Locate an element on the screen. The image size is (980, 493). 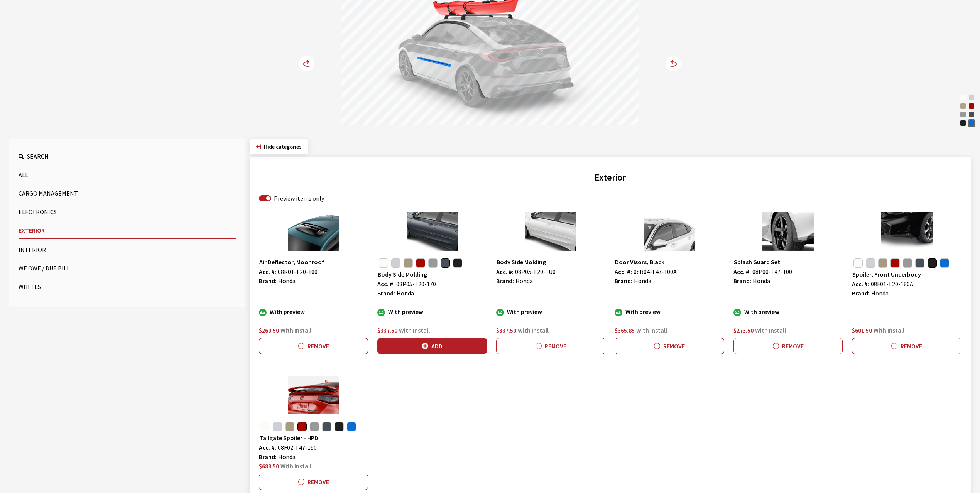
img: Image for Spoiler, Front Underbody is located at coordinates (906, 232).